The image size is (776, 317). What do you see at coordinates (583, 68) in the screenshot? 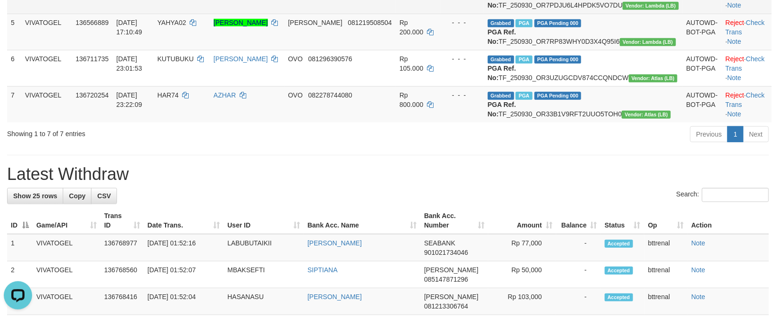
I see `td: TF_250930_OR3UZUGCDV874CCQNDCW` at bounding box center [583, 68].